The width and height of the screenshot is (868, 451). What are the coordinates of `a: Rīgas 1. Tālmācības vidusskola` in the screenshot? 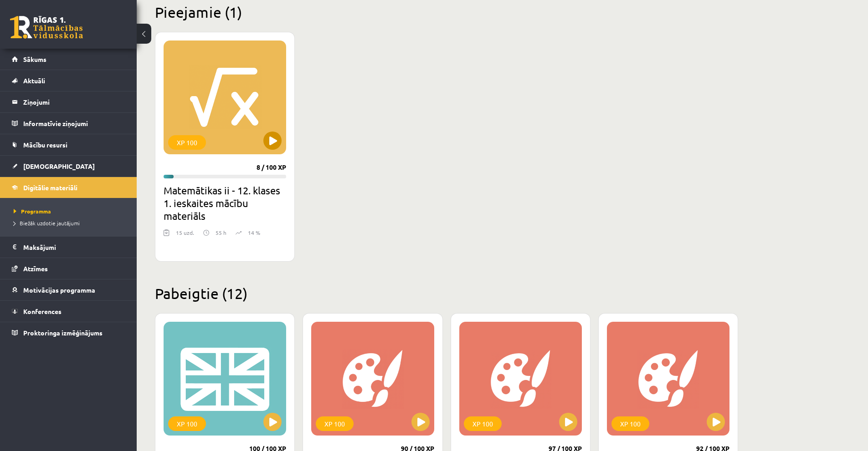 It's located at (46, 27).